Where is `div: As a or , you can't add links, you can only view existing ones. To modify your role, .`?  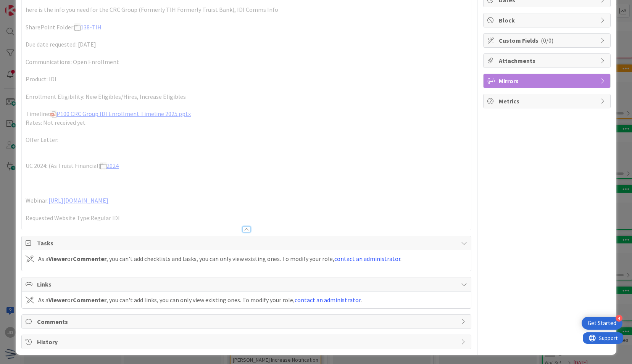
div: As a or , you can't add links, you can only view existing ones. To modify your role, . is located at coordinates (200, 300).